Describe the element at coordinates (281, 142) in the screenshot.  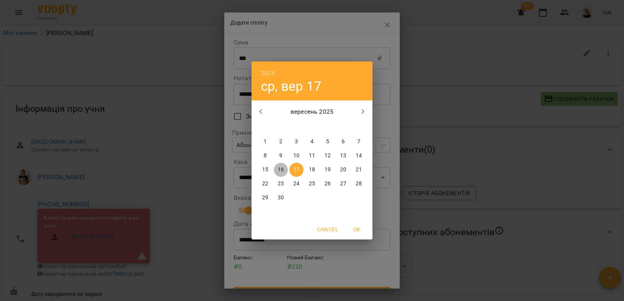
I see `button: 2` at that location.